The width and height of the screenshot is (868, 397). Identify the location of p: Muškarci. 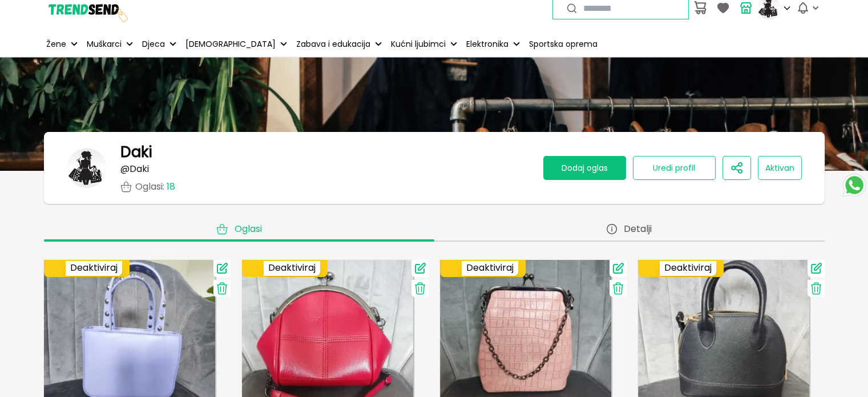
(104, 44).